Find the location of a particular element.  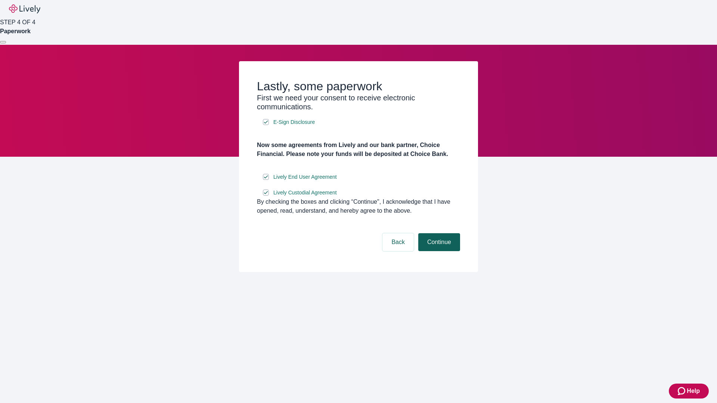

span: Lively End User Agreement is located at coordinates (305, 177).